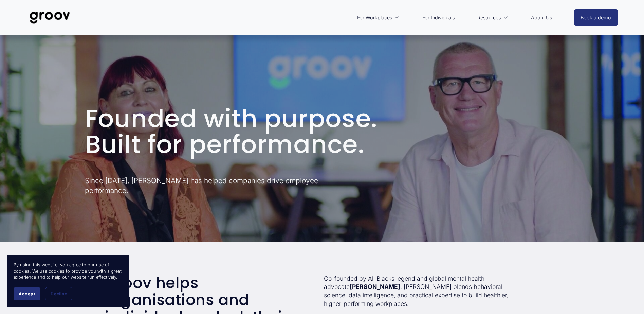 This screenshot has width=644, height=314. What do you see at coordinates (27, 294) in the screenshot?
I see `button: Accept` at bounding box center [27, 294].